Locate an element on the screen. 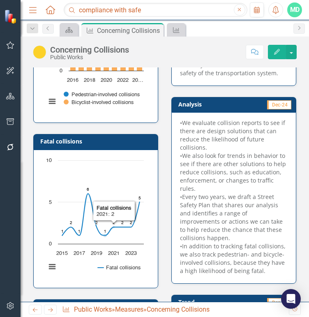 This screenshot has width=309, height=317. div: Chart. Highcharts interactive chart. is located at coordinates (96, 218).